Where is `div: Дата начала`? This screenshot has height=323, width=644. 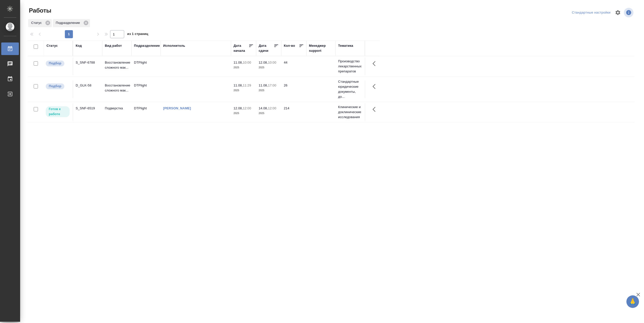
div: Дата начала is located at coordinates (241, 48).